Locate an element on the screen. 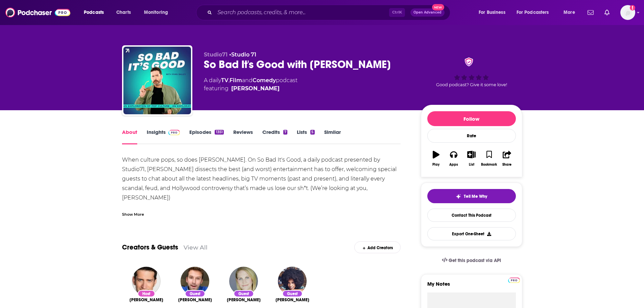 This screenshot has height=308, width=644. input: Search podcasts, credits, & more... is located at coordinates (302, 12).